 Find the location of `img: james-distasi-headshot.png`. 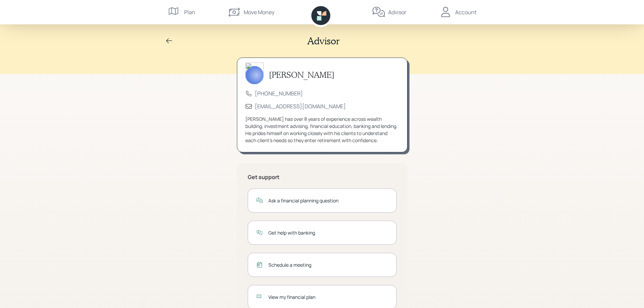

img: james-distasi-headshot.png is located at coordinates (255, 73).